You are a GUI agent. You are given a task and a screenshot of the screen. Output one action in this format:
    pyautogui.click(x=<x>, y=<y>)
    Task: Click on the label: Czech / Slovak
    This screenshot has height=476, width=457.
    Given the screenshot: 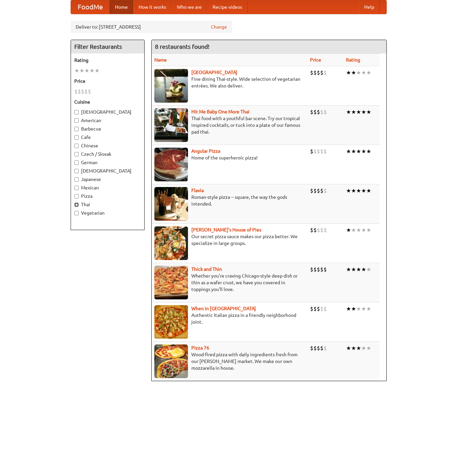 What is the action you would take?
    pyautogui.click(x=108, y=154)
    